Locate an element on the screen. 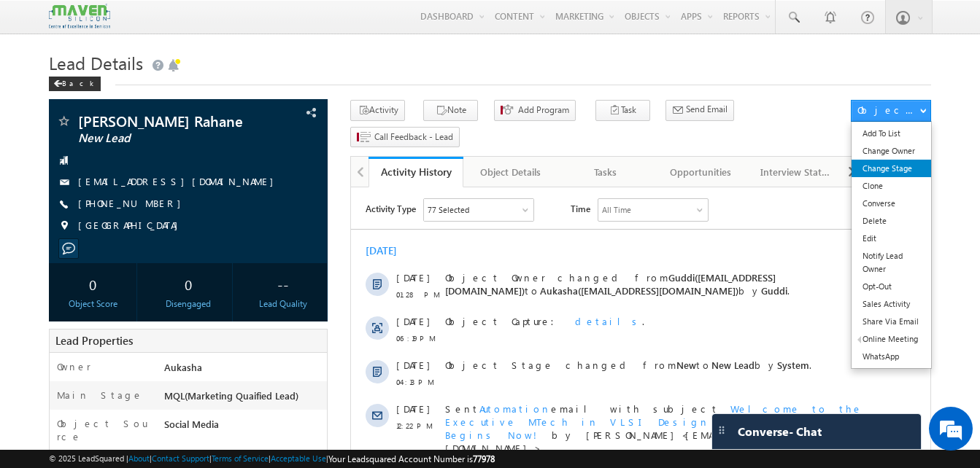  img: d_60004797649_company_0_60004797649 is located at coordinates (43, 86).